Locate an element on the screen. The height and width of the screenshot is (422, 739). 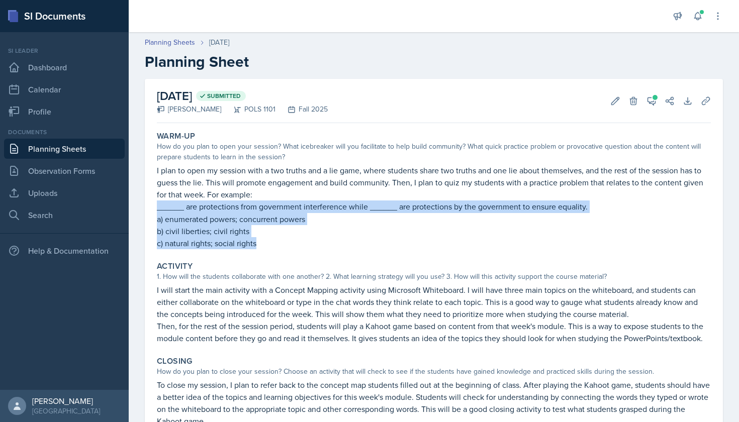
p: c) natural rights; social rights is located at coordinates (434, 243).